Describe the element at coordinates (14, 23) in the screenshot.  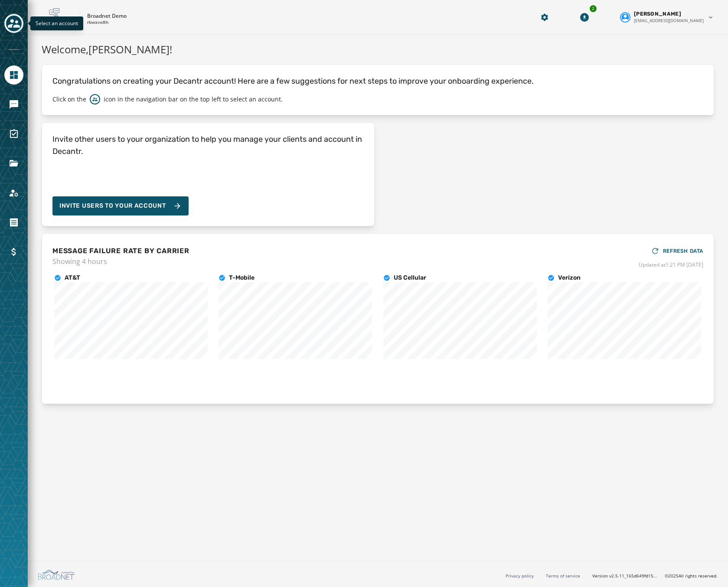
I see `button: Toggle account select drawer` at that location.